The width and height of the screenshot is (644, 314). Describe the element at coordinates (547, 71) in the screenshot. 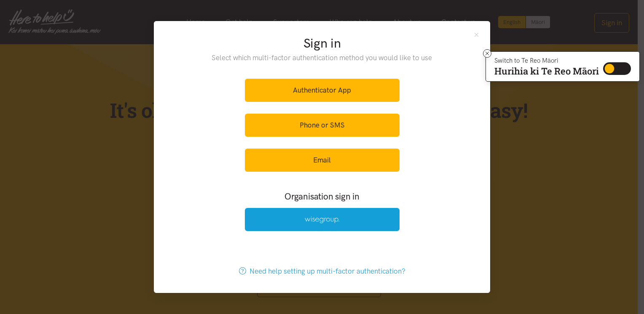

I see `p: Hurihia ki Te Reo Māori` at that location.